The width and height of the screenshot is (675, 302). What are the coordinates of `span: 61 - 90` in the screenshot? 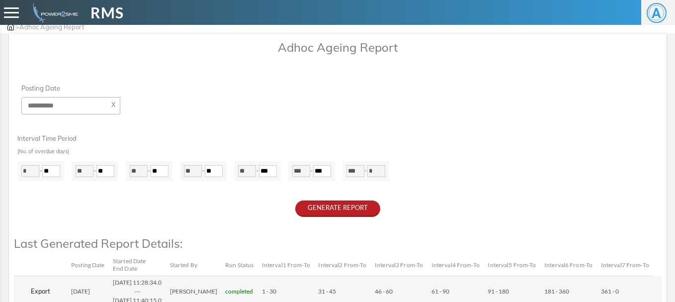 It's located at (441, 291).